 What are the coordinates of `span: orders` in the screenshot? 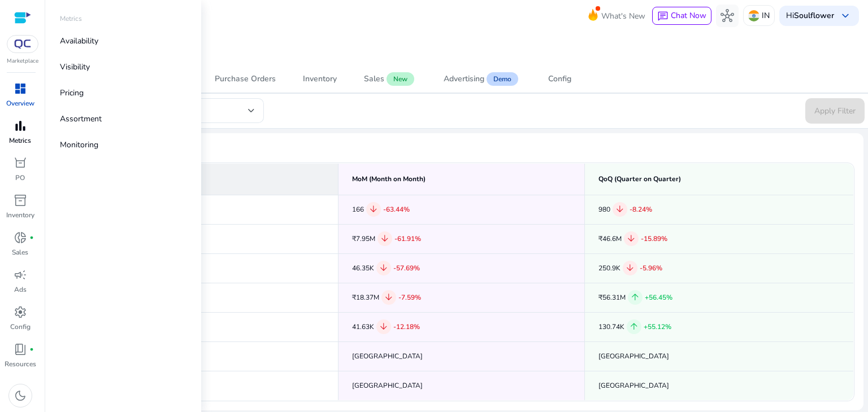 It's located at (20, 163).